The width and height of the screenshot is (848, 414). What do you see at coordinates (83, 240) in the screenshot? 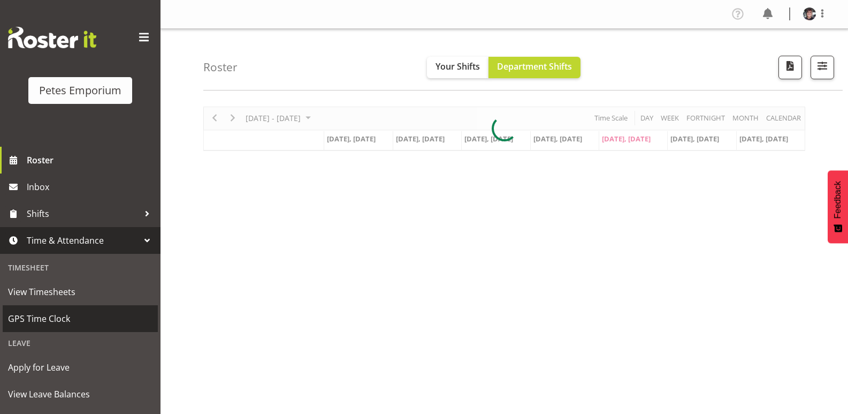
I see `span: Time & Attendance` at bounding box center [83, 240].